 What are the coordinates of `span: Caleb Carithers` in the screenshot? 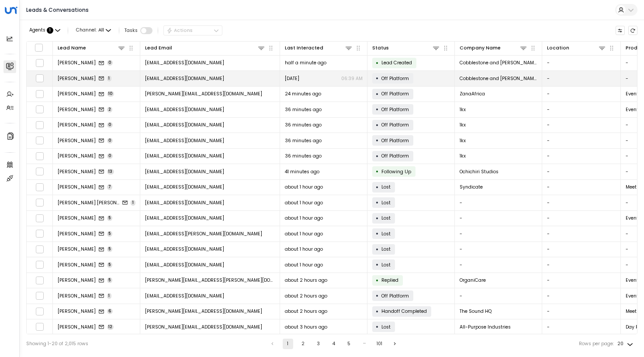 It's located at (77, 187).